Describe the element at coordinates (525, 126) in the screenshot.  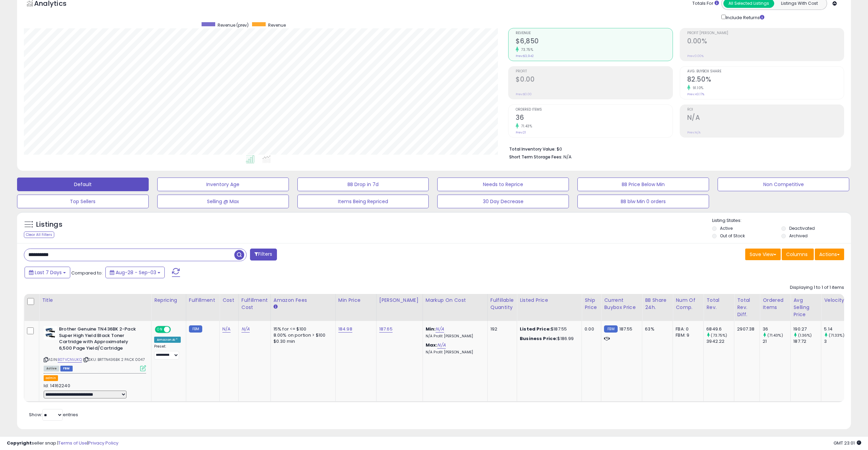
I see `small: 71.43%` at that location.